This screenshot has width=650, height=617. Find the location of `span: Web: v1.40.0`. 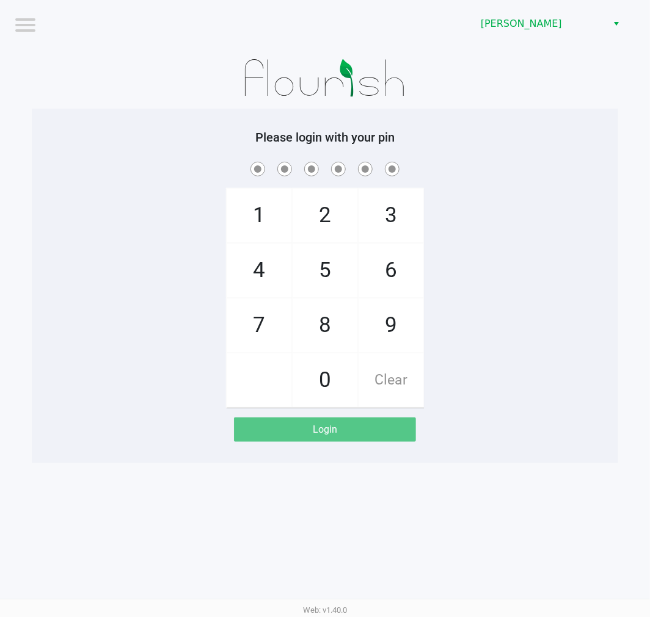

span: Web: v1.40.0 is located at coordinates (325, 610).